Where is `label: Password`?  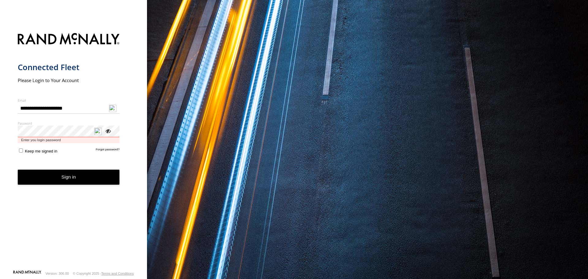 label: Password is located at coordinates (69, 123).